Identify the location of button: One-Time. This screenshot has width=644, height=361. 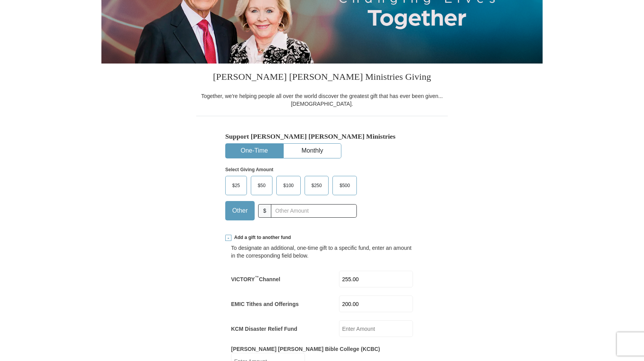
(254, 151).